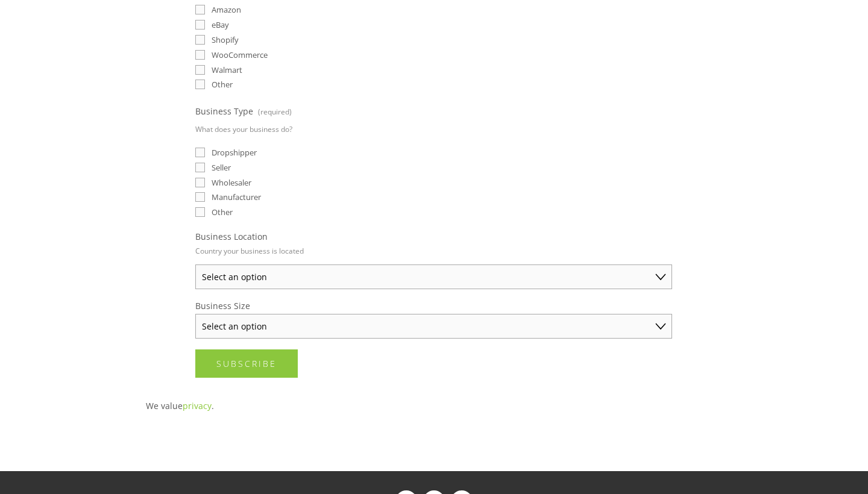 The image size is (868, 494). I want to click on span: Shopify, so click(225, 40).